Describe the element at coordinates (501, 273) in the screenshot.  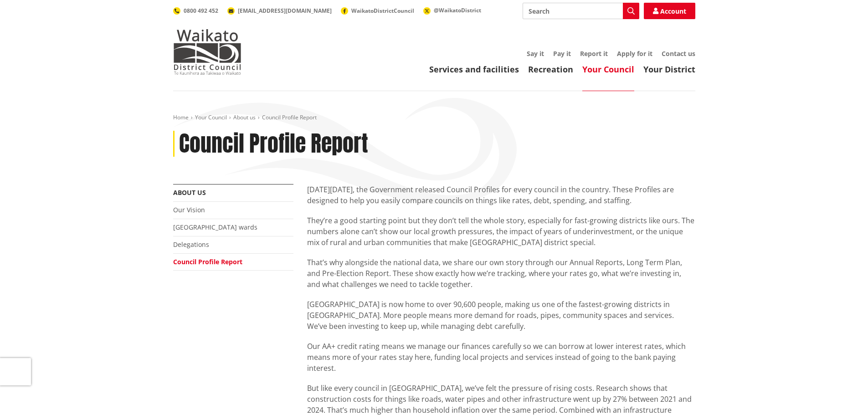
I see `p: That’s why alongside the national data, we share our own story through our Annual Reports, Long T...` at that location.